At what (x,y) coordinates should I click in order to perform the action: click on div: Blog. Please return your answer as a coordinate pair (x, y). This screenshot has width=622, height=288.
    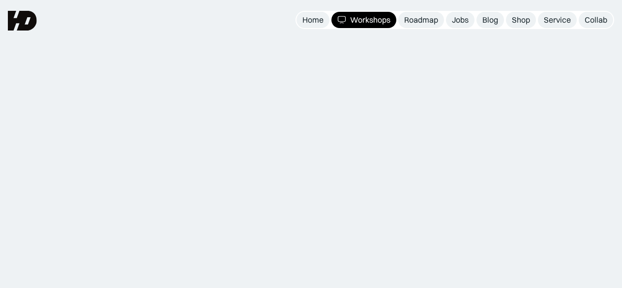
    Looking at the image, I should click on (490, 20).